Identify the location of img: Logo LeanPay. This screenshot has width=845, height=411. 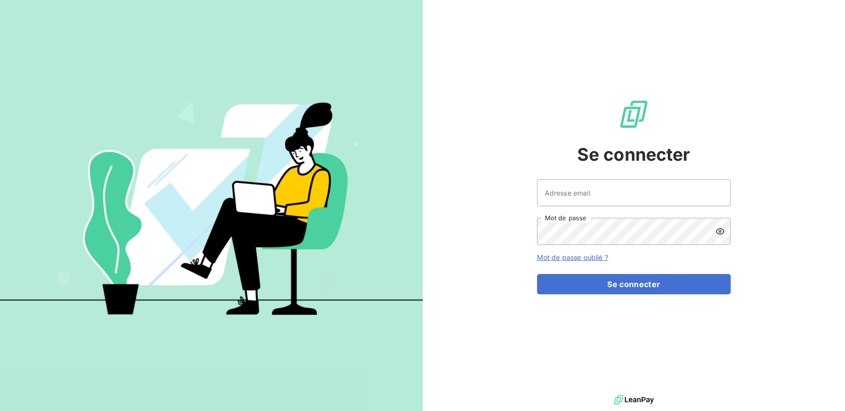
(634, 114).